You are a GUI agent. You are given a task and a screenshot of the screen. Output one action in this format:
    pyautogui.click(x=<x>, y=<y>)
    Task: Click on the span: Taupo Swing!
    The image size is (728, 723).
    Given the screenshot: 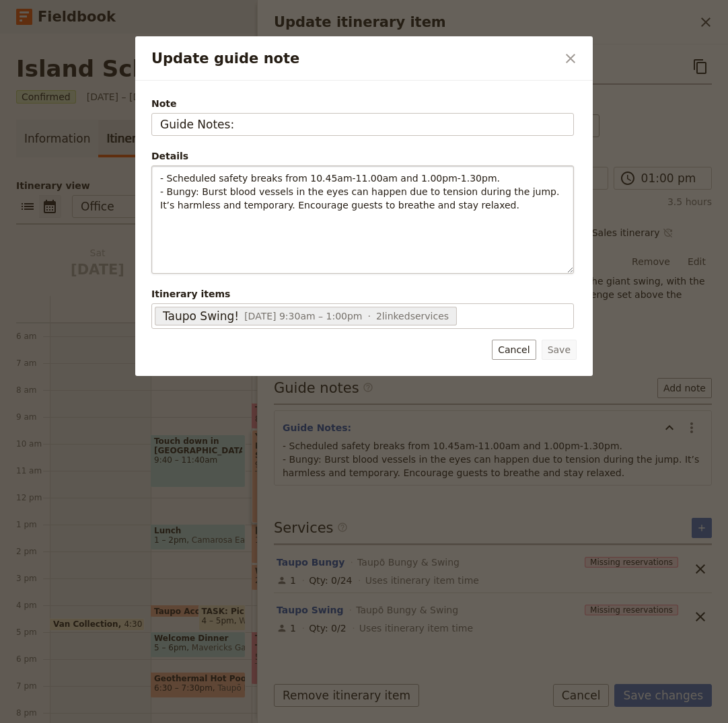 What is the action you would take?
    pyautogui.click(x=200, y=316)
    